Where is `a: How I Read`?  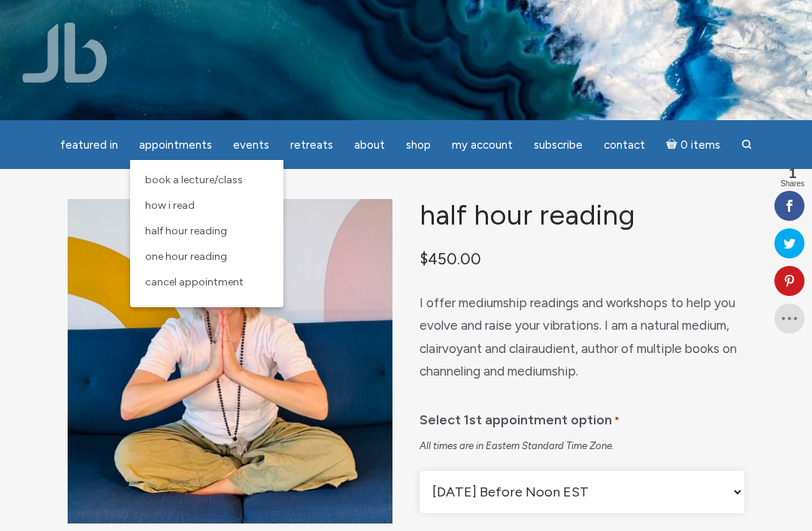 a: How I Read is located at coordinates (207, 206).